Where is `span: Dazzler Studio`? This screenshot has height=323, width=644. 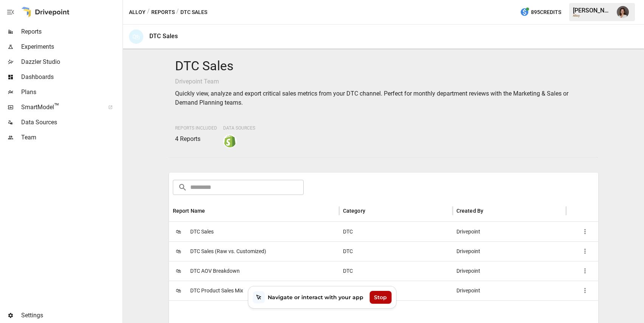
span: Dazzler Studio is located at coordinates (71, 62).